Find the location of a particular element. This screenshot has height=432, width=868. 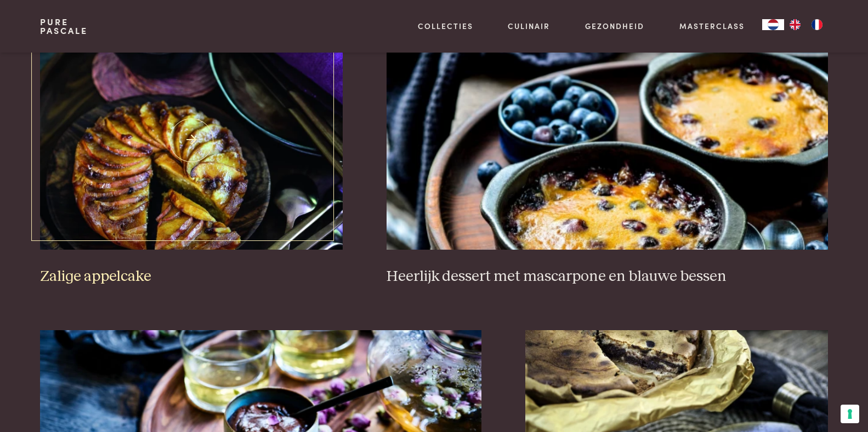

a: NL is located at coordinates (774, 25).